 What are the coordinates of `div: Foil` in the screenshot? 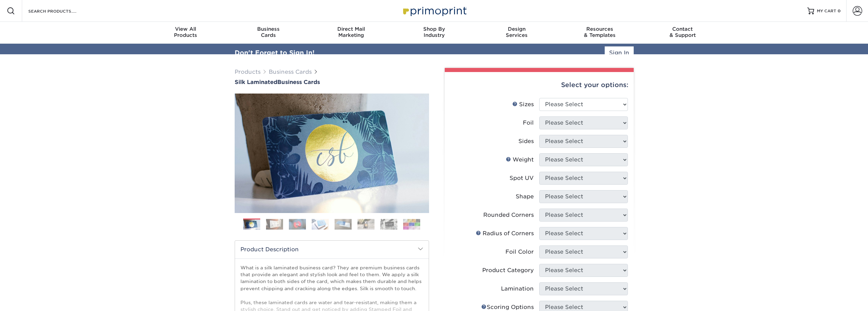 It's located at (528, 123).